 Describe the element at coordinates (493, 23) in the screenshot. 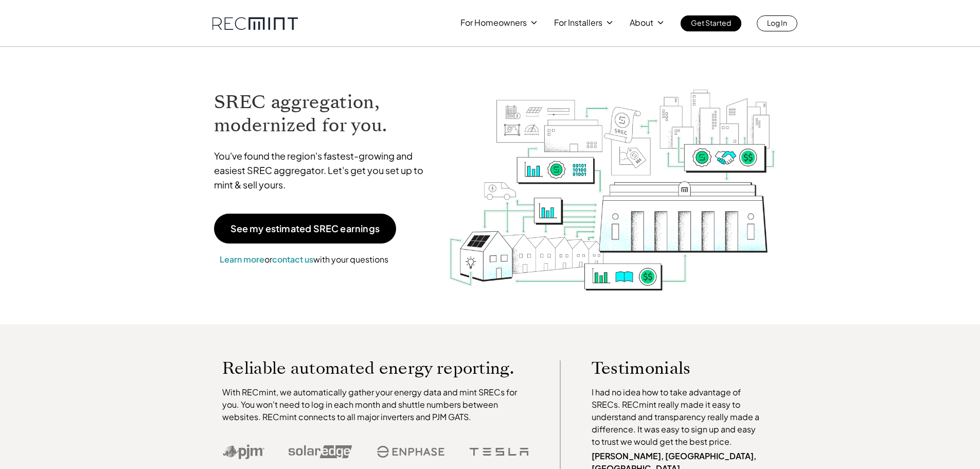

I see `p: For Homeowners` at that location.